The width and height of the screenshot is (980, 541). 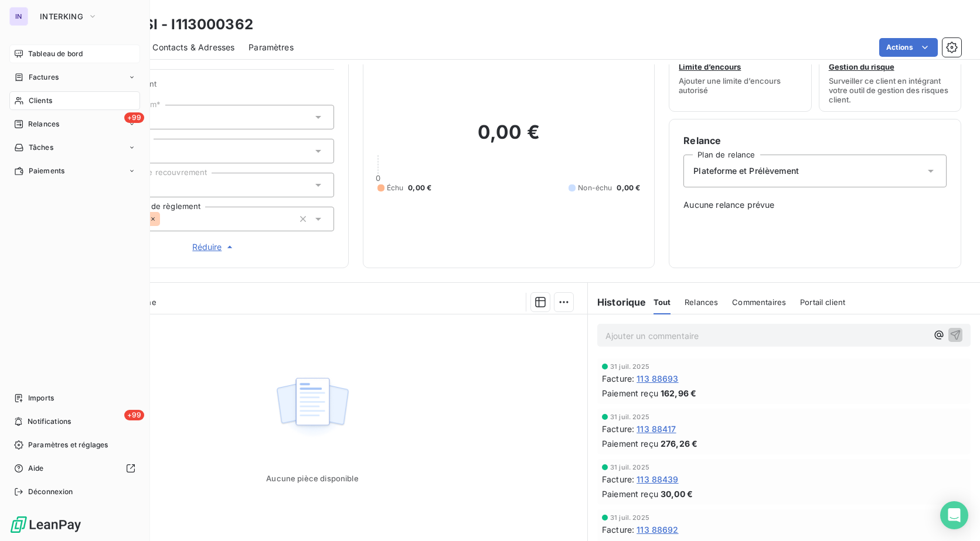 I want to click on span: Réduire, so click(x=214, y=247).